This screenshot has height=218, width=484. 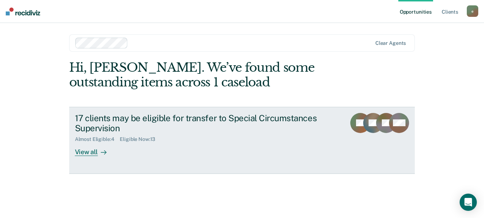 What do you see at coordinates (391, 43) in the screenshot?
I see `div: Clear agents` at bounding box center [391, 43].